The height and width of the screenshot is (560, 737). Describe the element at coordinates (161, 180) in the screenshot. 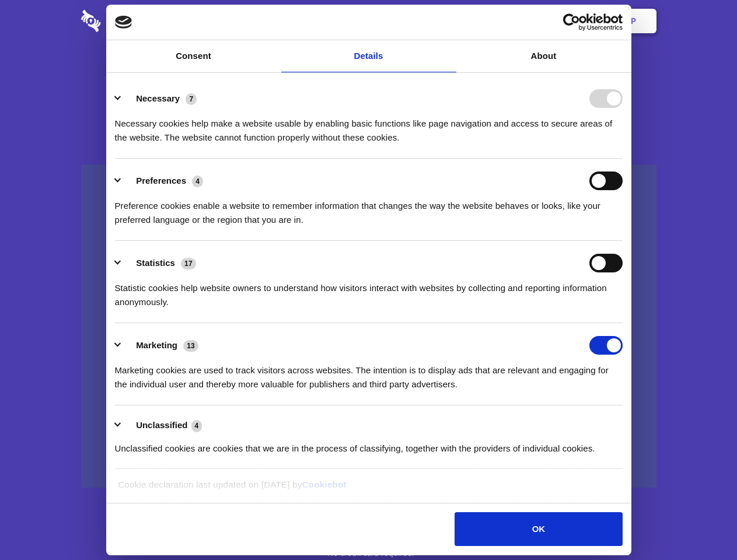

I see `label: Preferences` at that location.